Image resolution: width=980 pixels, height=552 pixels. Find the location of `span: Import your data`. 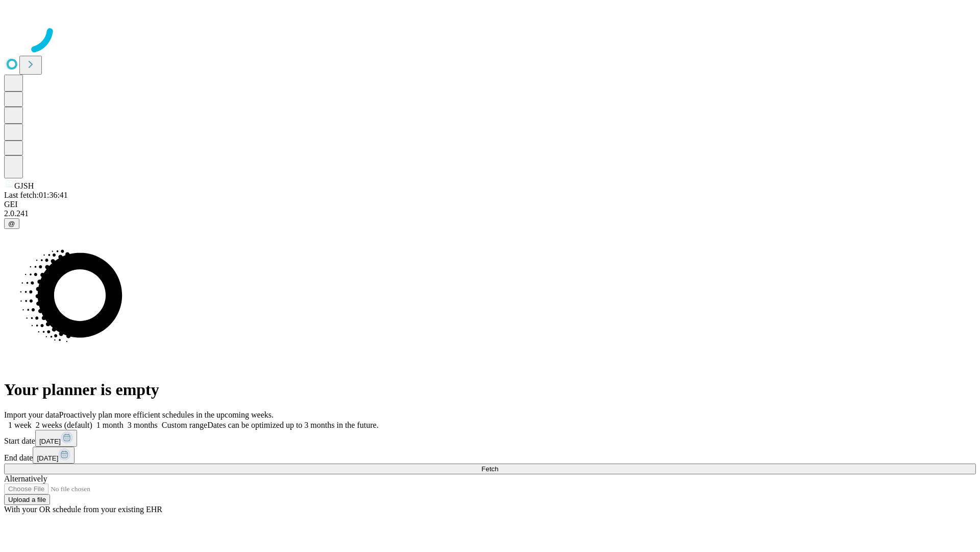

span: Import your data is located at coordinates (31, 415).